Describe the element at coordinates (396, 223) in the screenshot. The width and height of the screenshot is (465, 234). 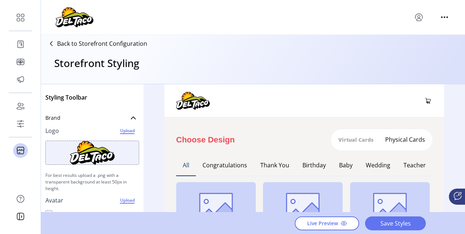
I see `span: Save Styles` at that location.